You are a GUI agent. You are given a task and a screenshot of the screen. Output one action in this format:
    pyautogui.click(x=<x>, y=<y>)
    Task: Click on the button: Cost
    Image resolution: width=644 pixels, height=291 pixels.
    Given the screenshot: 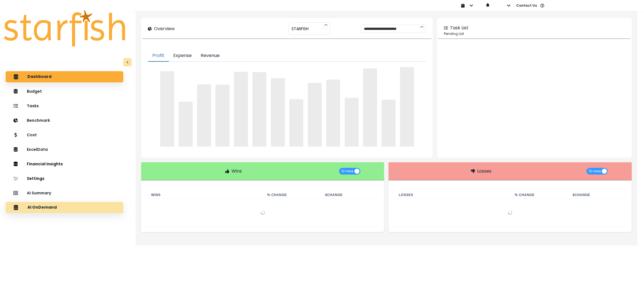 What is the action you would take?
    pyautogui.click(x=64, y=135)
    